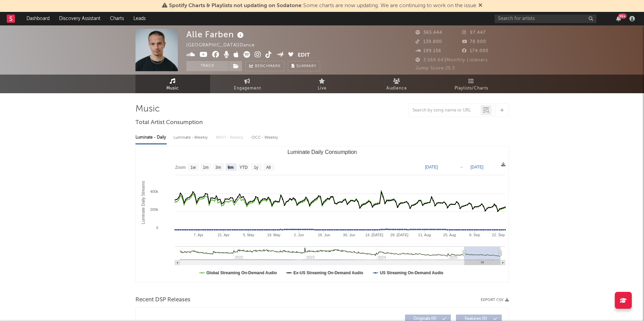 This screenshot has height=321, width=644. Describe the element at coordinates (476, 319) in the screenshot. I see `span: Features ( 0 )` at that location.